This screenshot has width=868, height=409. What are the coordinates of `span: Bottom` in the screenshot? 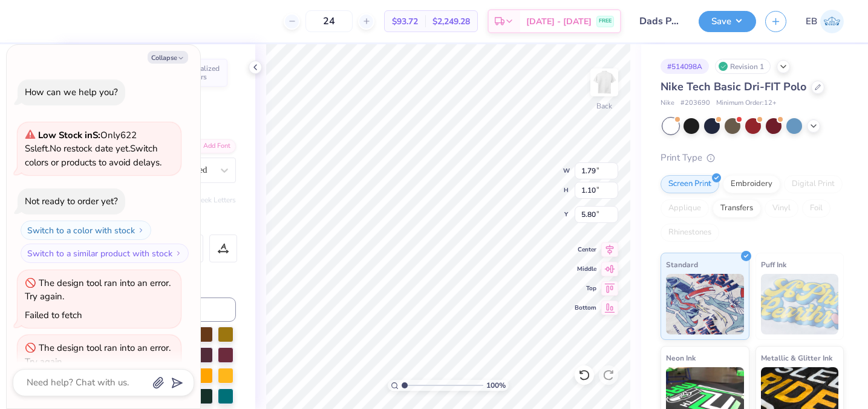 It's located at (586, 307).